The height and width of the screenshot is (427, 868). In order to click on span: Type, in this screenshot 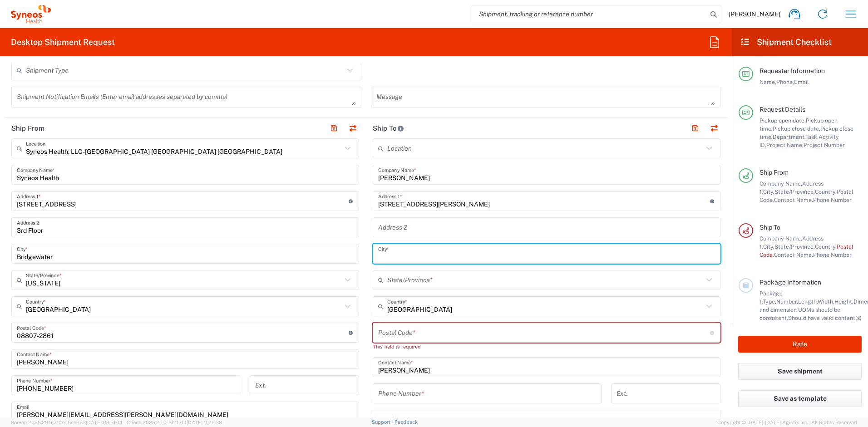, I will do `click(769, 301)`.